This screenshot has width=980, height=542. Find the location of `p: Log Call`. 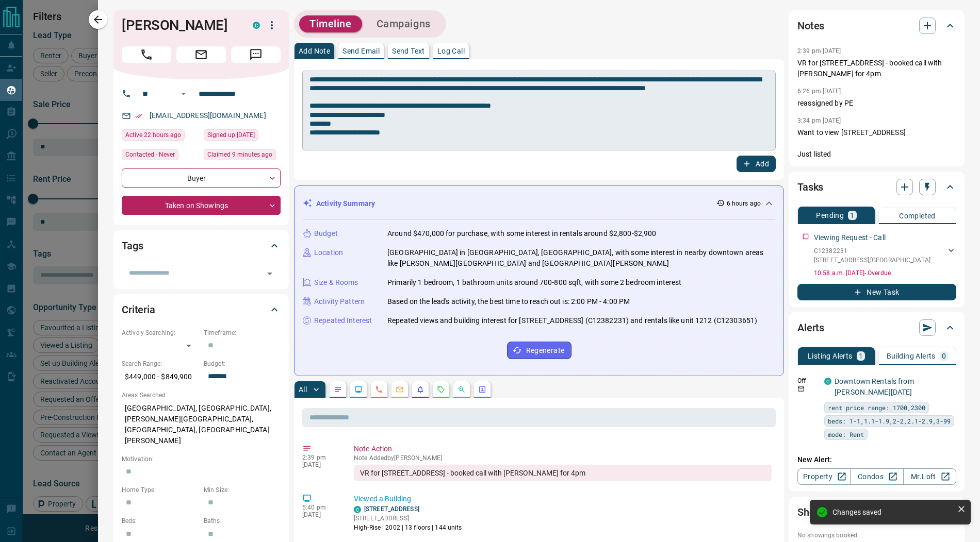

p: Log Call is located at coordinates (451, 51).